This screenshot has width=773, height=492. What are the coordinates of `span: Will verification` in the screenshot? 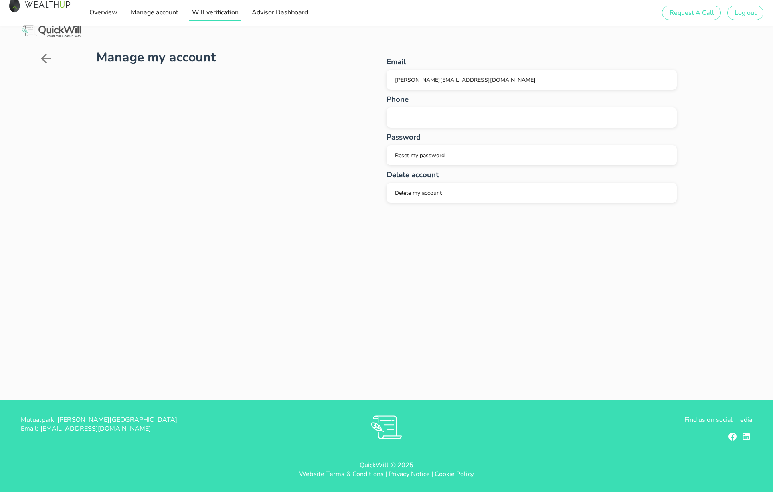 It's located at (214, 12).